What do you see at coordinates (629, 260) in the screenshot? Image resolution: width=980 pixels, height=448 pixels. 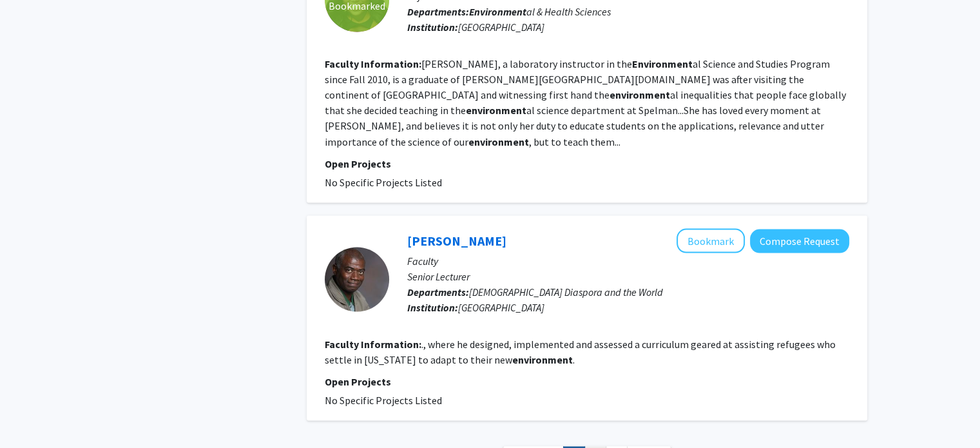 I see `p: Faculty` at bounding box center [629, 260].